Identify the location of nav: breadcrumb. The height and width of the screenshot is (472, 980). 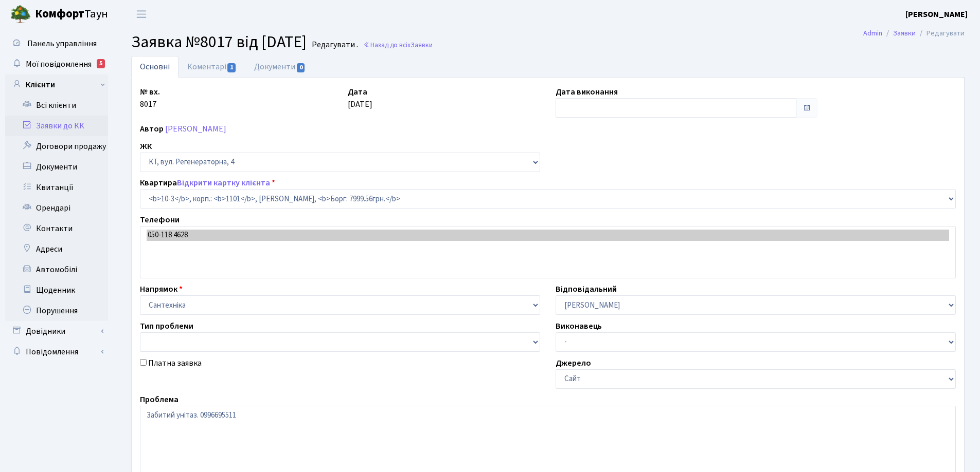
(914, 34).